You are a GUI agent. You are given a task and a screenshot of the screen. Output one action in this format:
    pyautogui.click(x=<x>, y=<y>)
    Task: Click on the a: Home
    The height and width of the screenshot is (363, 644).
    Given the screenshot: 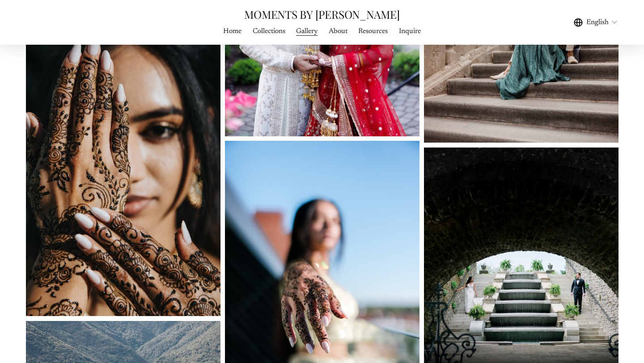 What is the action you would take?
    pyautogui.click(x=232, y=31)
    